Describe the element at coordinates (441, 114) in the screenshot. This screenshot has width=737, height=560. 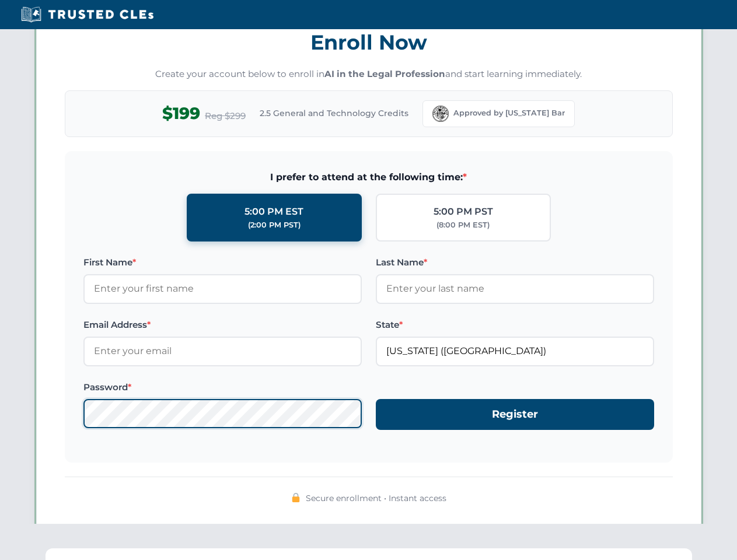
I see `img: Florida Bar` at that location.